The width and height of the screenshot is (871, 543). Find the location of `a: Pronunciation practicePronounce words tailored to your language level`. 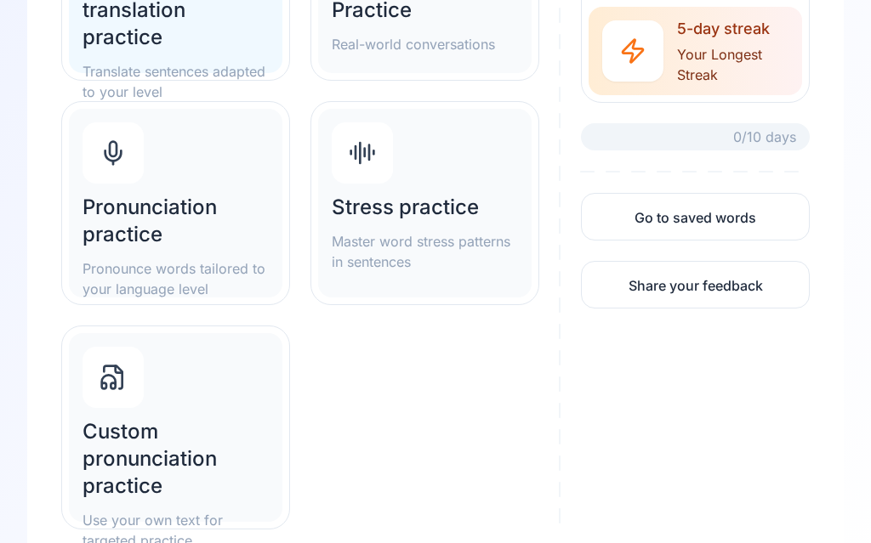

a: Pronunciation practicePronounce words tailored to your language level is located at coordinates (175, 204).